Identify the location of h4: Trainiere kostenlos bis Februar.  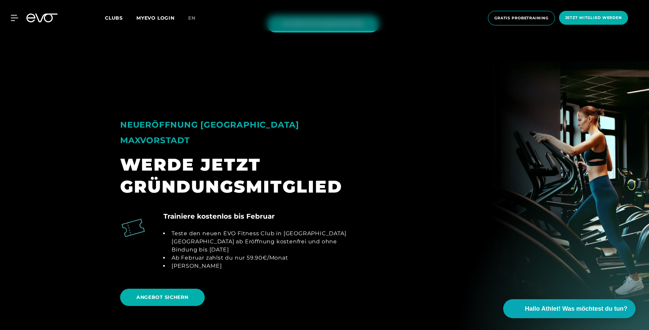
(219, 216).